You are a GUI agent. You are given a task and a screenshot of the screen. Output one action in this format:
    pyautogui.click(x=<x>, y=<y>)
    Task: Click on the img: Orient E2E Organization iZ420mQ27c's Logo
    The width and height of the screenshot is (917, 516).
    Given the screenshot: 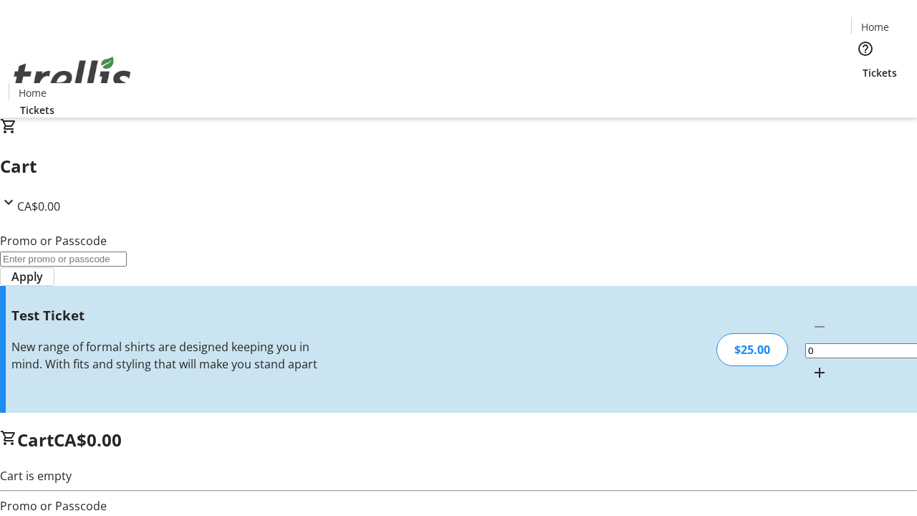 What is the action you would take?
    pyautogui.click(x=72, y=77)
    